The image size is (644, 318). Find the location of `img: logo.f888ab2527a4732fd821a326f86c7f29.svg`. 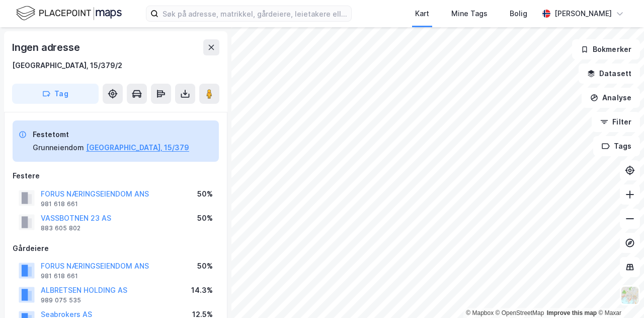

img: logo.f888ab2527a4732fd821a326f86c7f29.svg is located at coordinates (69, 13).